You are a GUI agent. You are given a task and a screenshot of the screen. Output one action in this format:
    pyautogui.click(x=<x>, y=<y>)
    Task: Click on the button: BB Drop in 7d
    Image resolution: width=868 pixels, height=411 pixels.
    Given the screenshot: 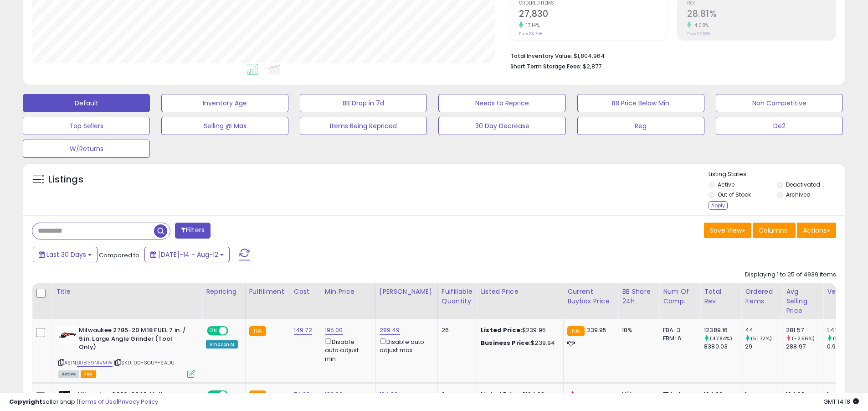 What is the action you would take?
    pyautogui.click(x=363, y=103)
    